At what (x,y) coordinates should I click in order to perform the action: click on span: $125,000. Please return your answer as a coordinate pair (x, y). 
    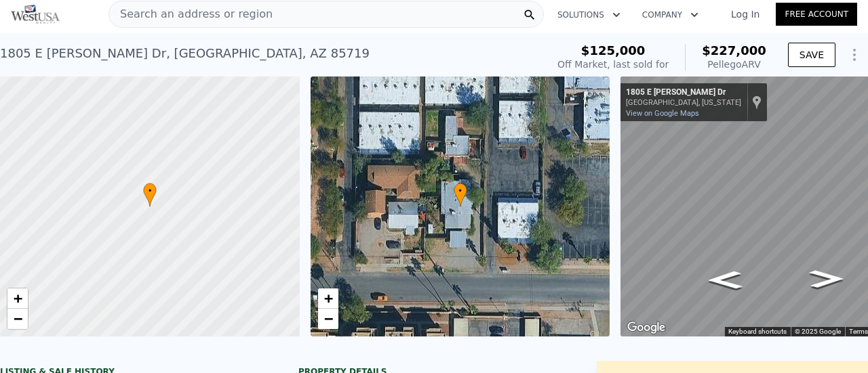
    Looking at the image, I should click on (613, 50).